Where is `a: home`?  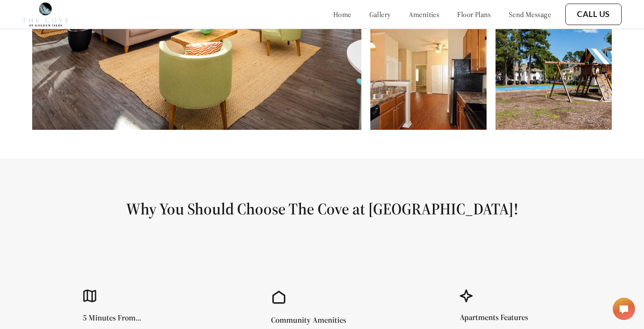
a: home is located at coordinates (342, 14).